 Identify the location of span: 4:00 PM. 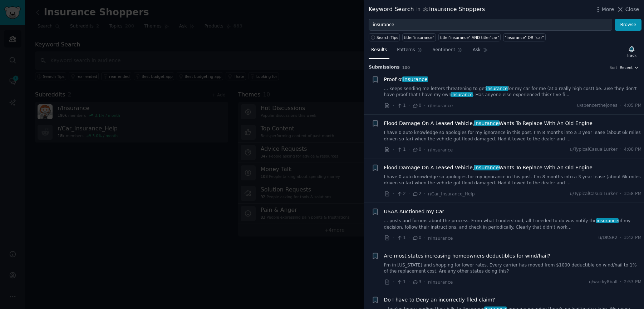
(633, 150).